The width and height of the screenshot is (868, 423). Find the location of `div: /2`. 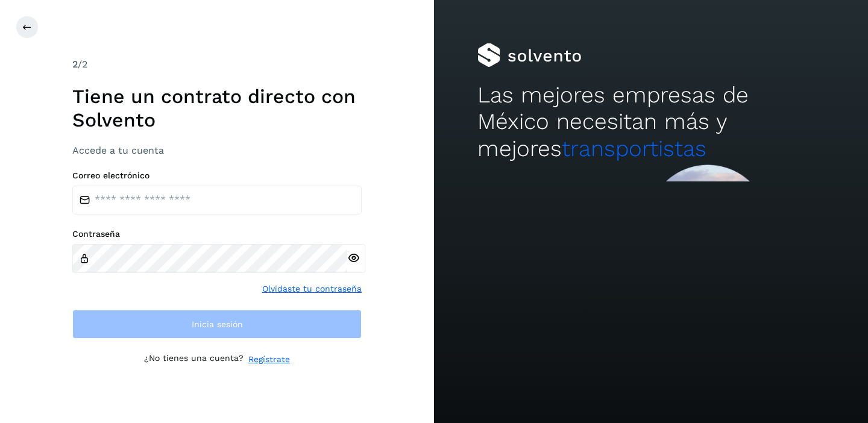

div: /2 is located at coordinates (217, 64).